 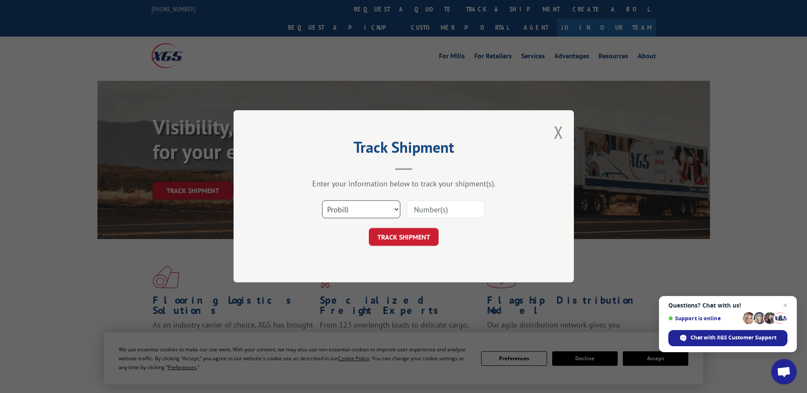 What do you see at coordinates (784, 372) in the screenshot?
I see `div: Open chat` at bounding box center [784, 372].